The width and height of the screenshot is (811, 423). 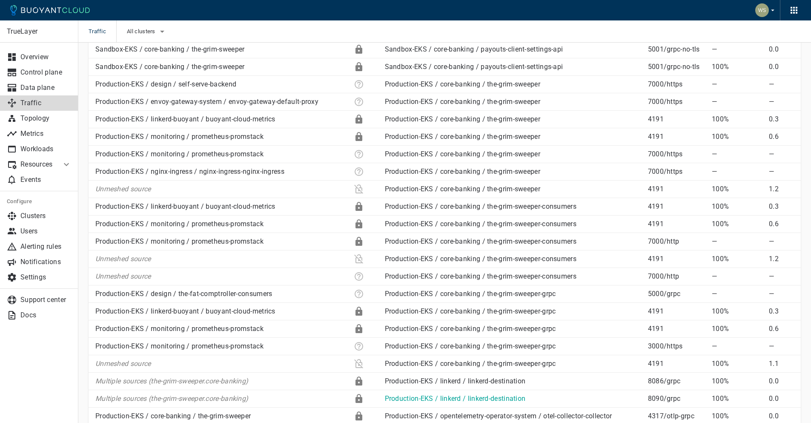 I want to click on p: 1.2, so click(x=781, y=189).